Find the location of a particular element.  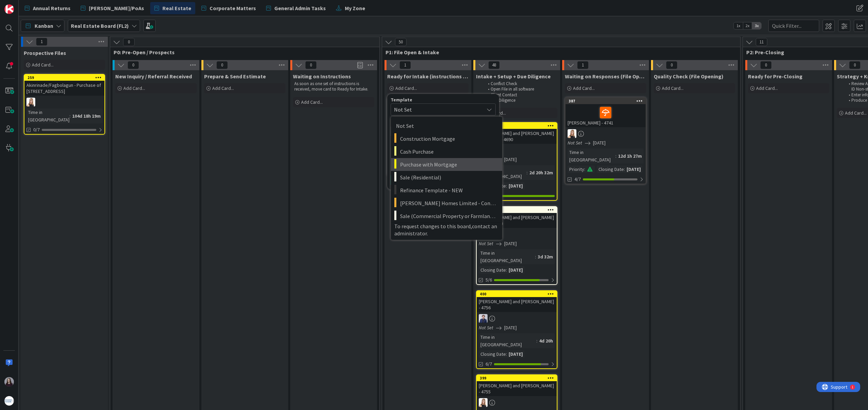

a: Sale (Residential) is located at coordinates (446, 177).